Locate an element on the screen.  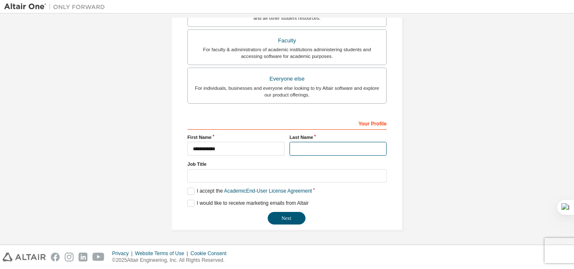
label: I accept the is located at coordinates (249, 191).